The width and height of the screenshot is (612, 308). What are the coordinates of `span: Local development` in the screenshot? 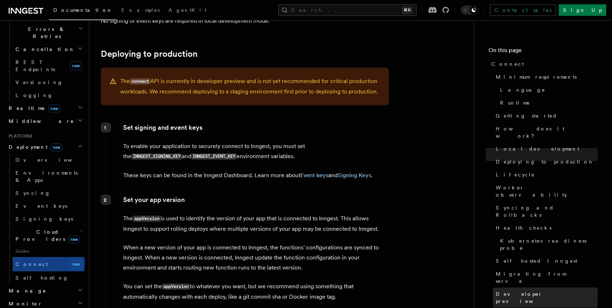 It's located at (537, 149).